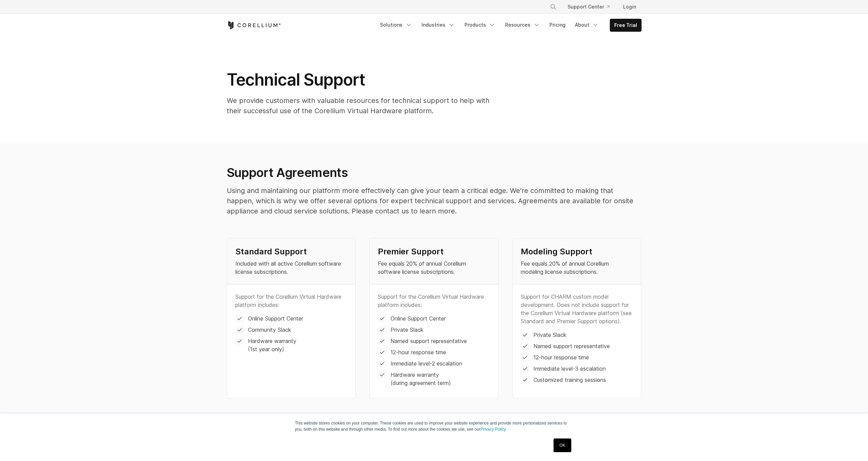 The height and width of the screenshot is (461, 868). I want to click on p: This website stores cookies on your computer. These cookies are used to improve your website expe..., so click(434, 426).